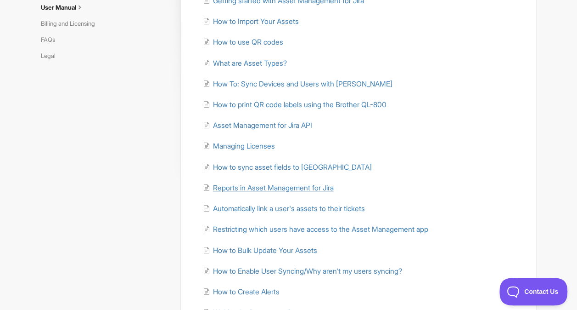 The height and width of the screenshot is (310, 577). I want to click on a: How to Enable User Syncing/Why aren't my users syncing?, so click(302, 270).